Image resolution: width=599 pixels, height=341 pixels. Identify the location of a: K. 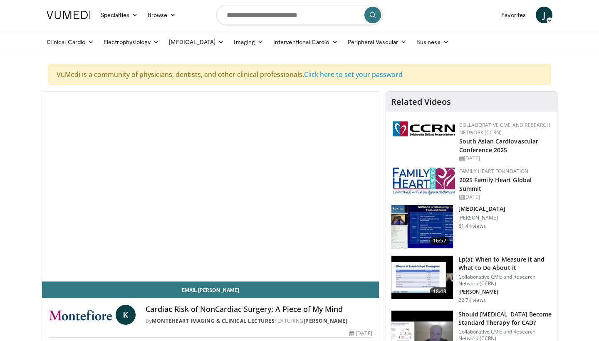
(126, 315).